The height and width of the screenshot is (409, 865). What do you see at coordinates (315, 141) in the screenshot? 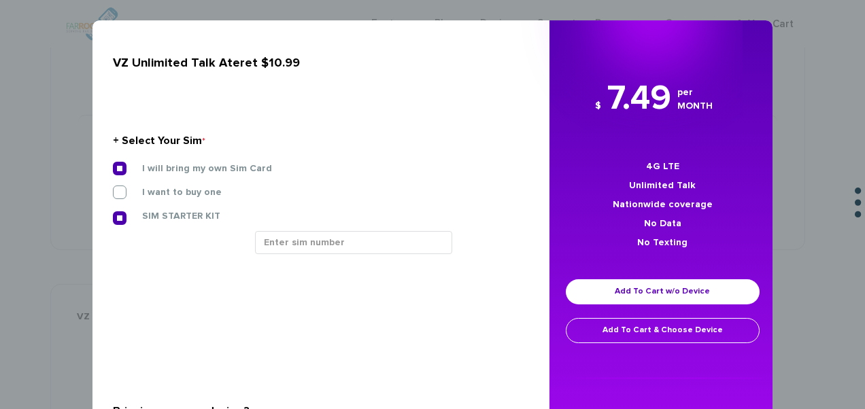
I see `div: + Select Your Sim` at bounding box center [315, 141].